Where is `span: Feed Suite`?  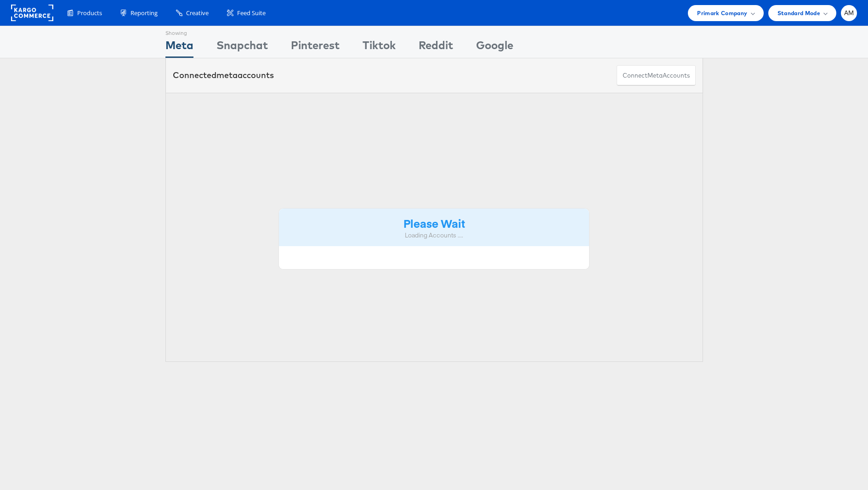
span: Feed Suite is located at coordinates (251, 13).